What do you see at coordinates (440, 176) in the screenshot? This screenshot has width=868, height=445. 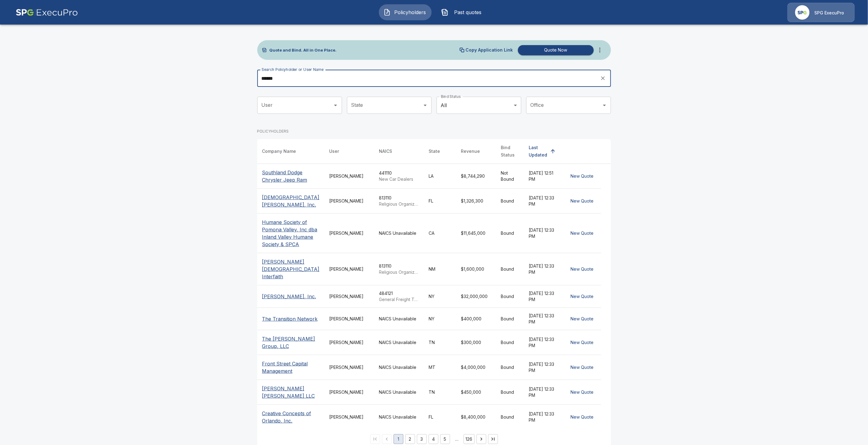 I see `td: LA` at bounding box center [440, 176].